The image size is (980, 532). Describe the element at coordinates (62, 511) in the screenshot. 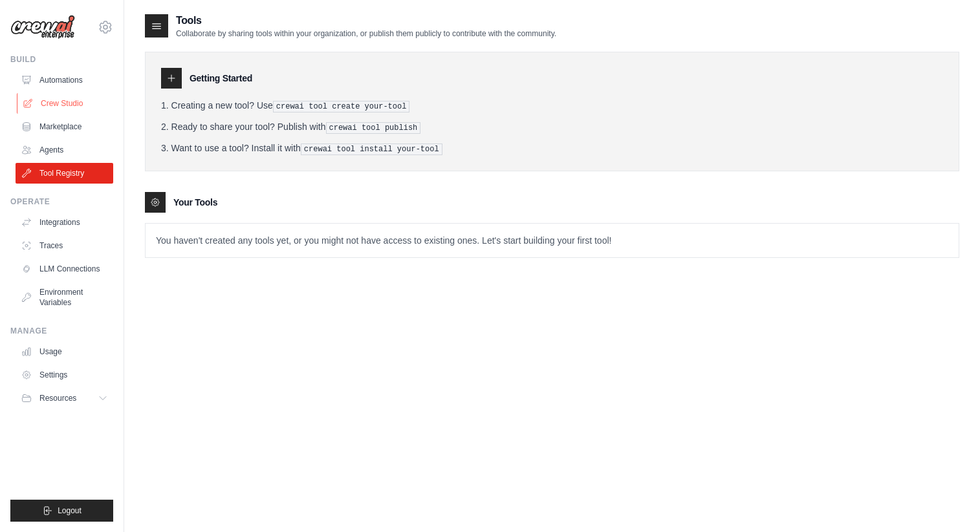

I see `button: Logout` at that location.